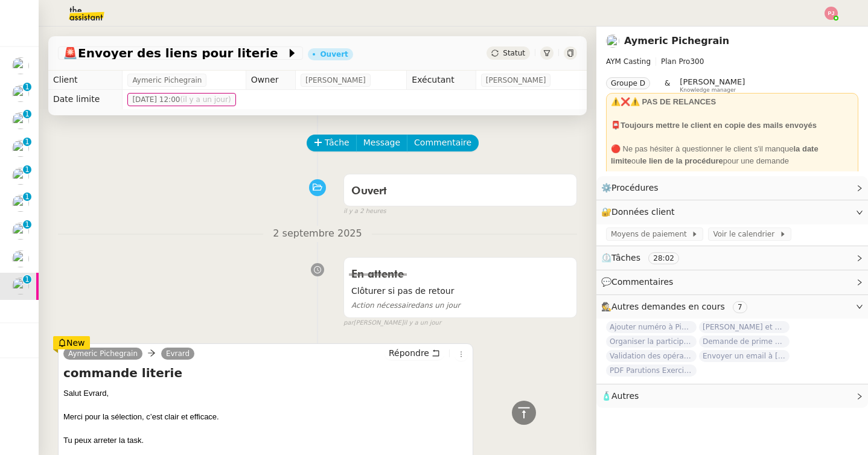 This screenshot has height=455, width=868. Describe the element at coordinates (365, 211) in the screenshot. I see `span: il y a 2 heures` at that location.